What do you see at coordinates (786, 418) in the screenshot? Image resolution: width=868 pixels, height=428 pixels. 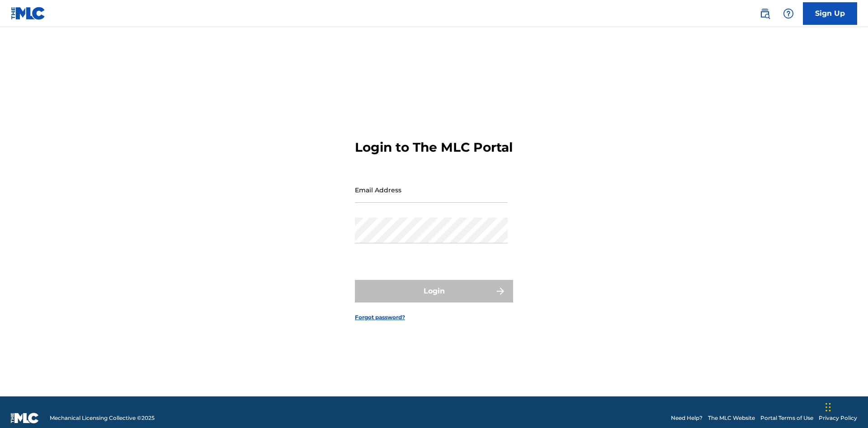 I see `a: Portal Terms of Use` at bounding box center [786, 418].